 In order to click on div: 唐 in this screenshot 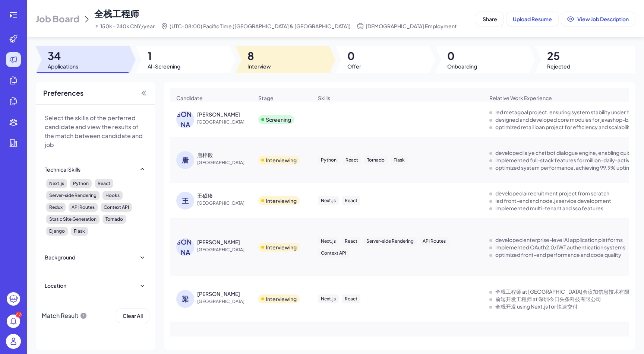, I will do `click(185, 160)`.